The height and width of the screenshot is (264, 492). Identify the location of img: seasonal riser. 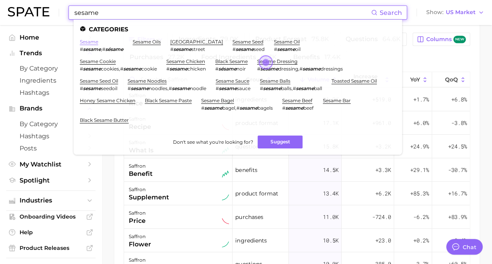
(226, 174).